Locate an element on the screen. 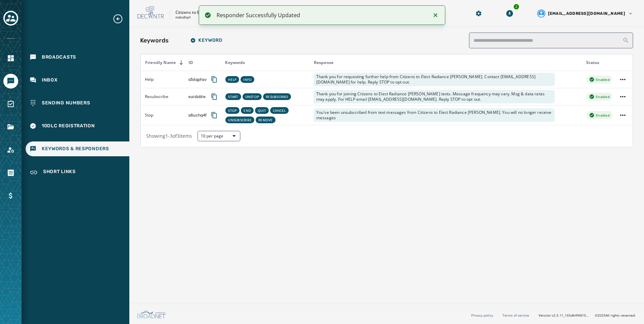  a: Terms of service is located at coordinates (515, 315).